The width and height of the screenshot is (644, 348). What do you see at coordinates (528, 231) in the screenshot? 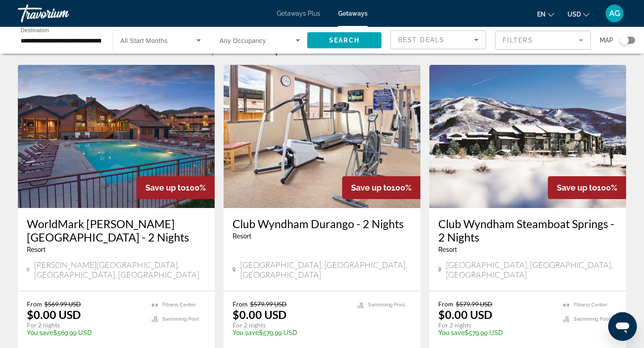
I see `h3: Club Wyndham Steamboat Springs - 2 Nights` at bounding box center [528, 231].